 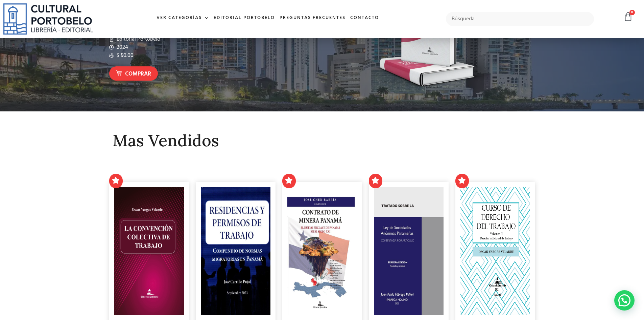 I want to click on img: img20231003_15474135, so click(x=236, y=251).